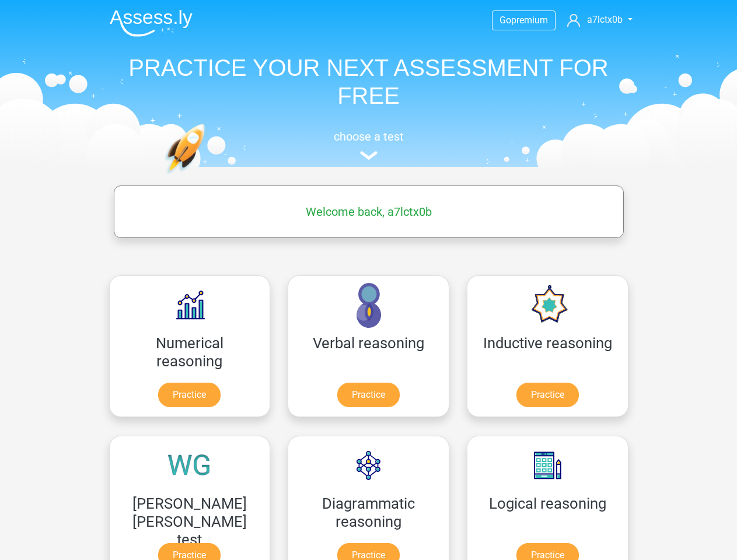 The height and width of the screenshot is (560, 737). What do you see at coordinates (369, 137) in the screenshot?
I see `h5: choose a test` at bounding box center [369, 137].